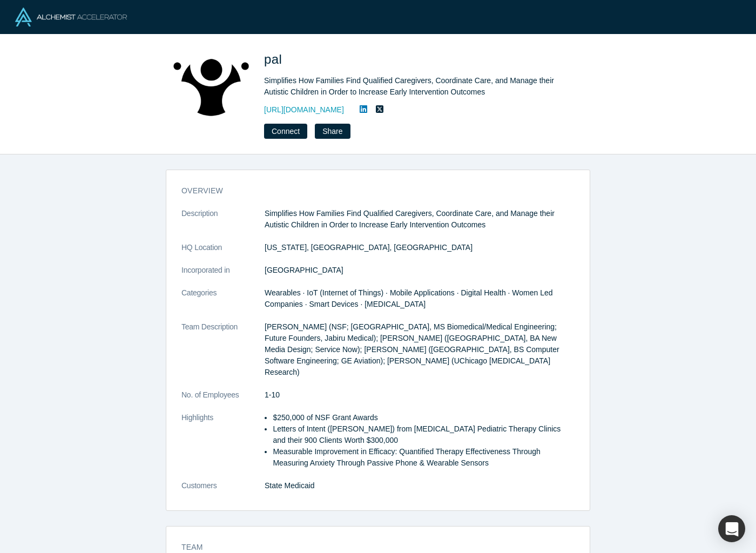 The height and width of the screenshot is (553, 756). Describe the element at coordinates (409, 298) in the screenshot. I see `span: Wearables · IoT (Internet of Things) · Mobile Applications · Digital Health · Women Led Companies...` at that location.